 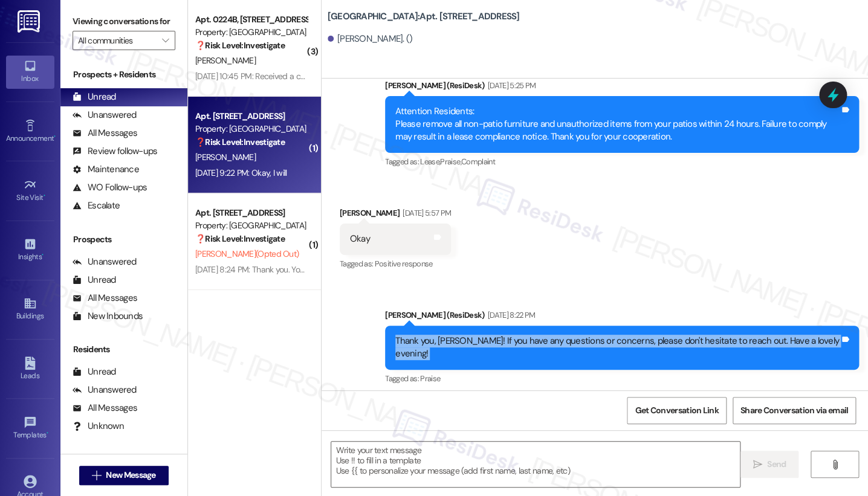 What do you see at coordinates (30, 191) in the screenshot?
I see `a: Site Visit •` at bounding box center [30, 191].